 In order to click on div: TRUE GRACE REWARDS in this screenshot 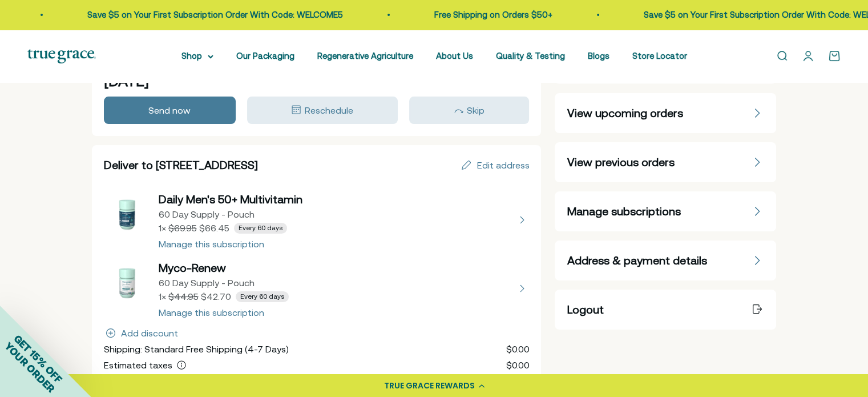, I will do `click(429, 385)`.